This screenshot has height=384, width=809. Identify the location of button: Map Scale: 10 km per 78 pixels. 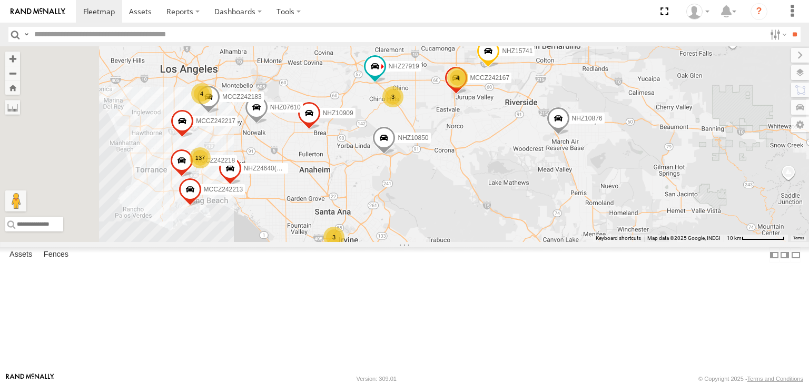
(756, 239).